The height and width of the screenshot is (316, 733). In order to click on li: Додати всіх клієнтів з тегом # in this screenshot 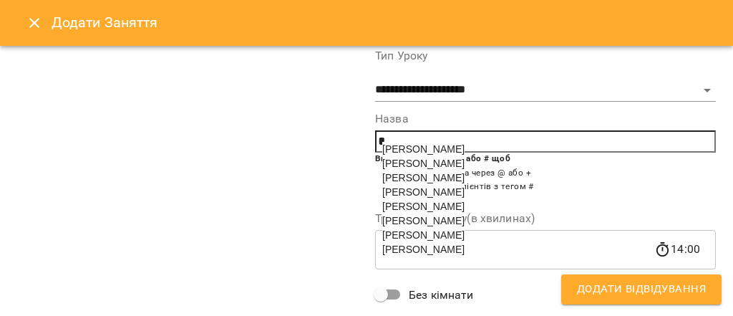, I will do `click(560, 187)`.